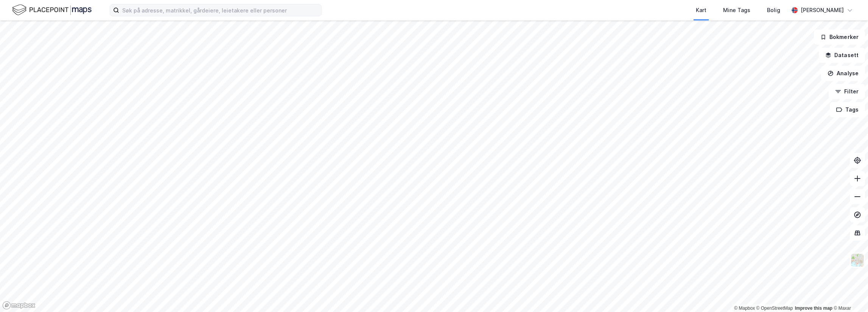  Describe the element at coordinates (701, 10) in the screenshot. I see `div: Kart` at that location.